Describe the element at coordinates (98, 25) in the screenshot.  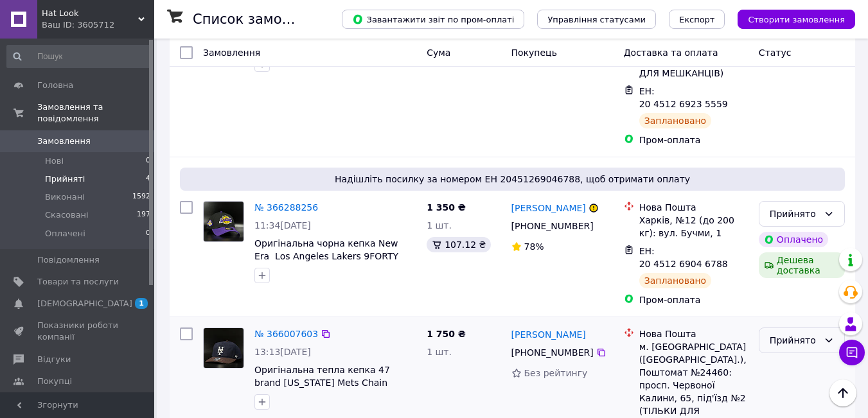
I see `div: Ваш ID: 3605712` at that location.